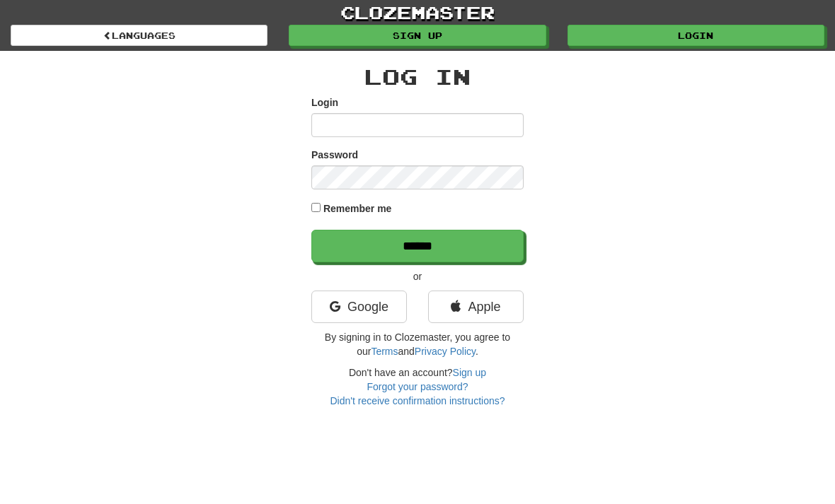 The height and width of the screenshot is (504, 835). What do you see at coordinates (445, 351) in the screenshot?
I see `a: Privacy Policy` at bounding box center [445, 351].